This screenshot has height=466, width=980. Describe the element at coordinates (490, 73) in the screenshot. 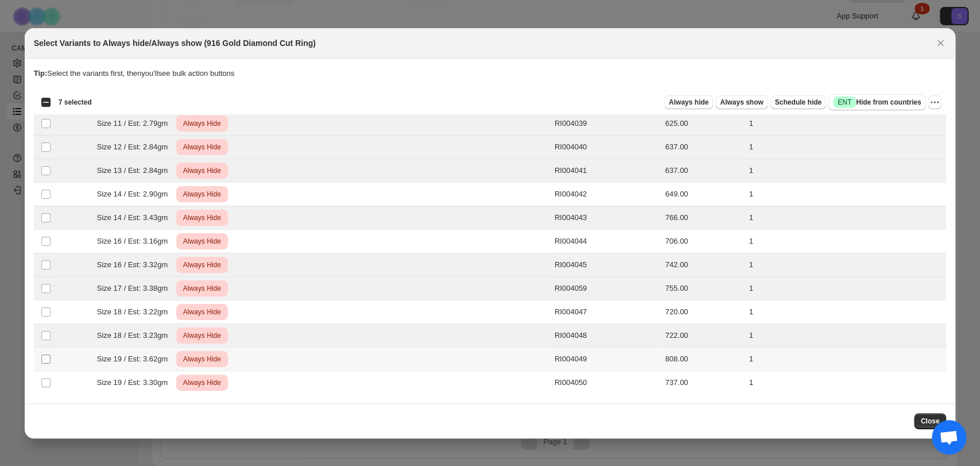

I see `p: Select the variants first, then you'll see bulk action buttons` at that location.